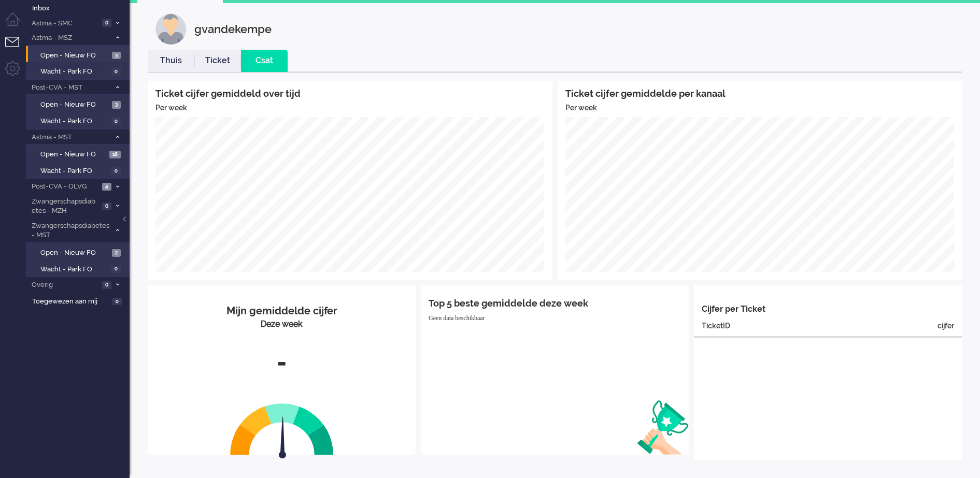  I want to click on span: Astma - MST, so click(70, 137).